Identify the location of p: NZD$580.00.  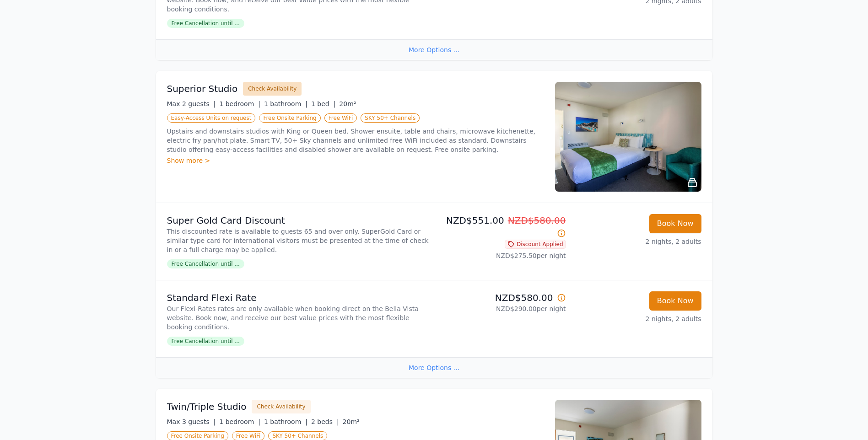
(502, 298).